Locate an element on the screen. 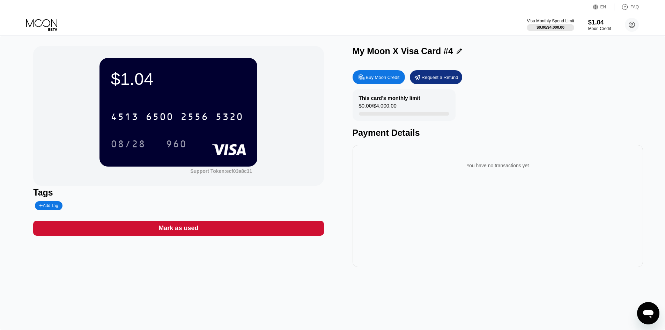  div: $1.04Moon Credit is located at coordinates (599, 25).